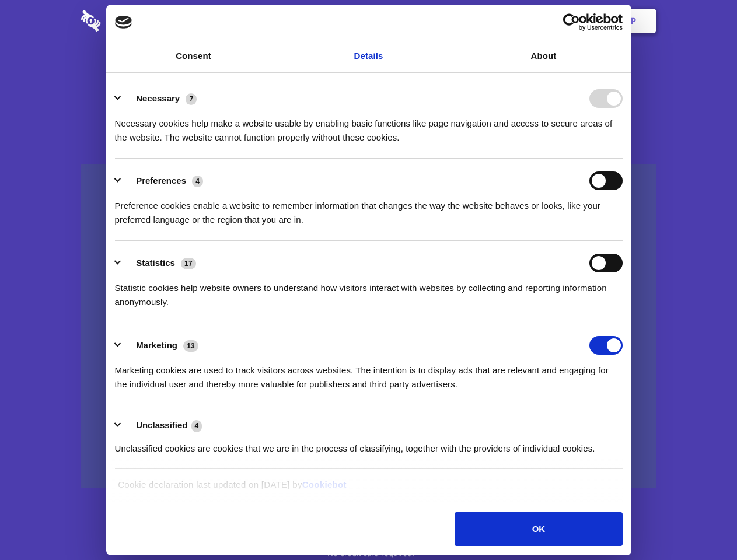  What do you see at coordinates (554, 21) in the screenshot?
I see `a: Login` at bounding box center [554, 21].